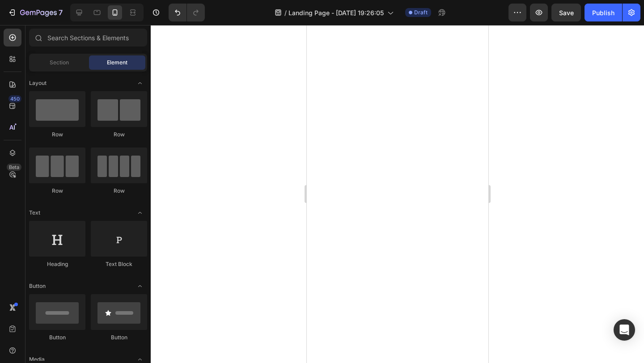 The width and height of the screenshot is (644, 363). I want to click on span: Element, so click(117, 63).